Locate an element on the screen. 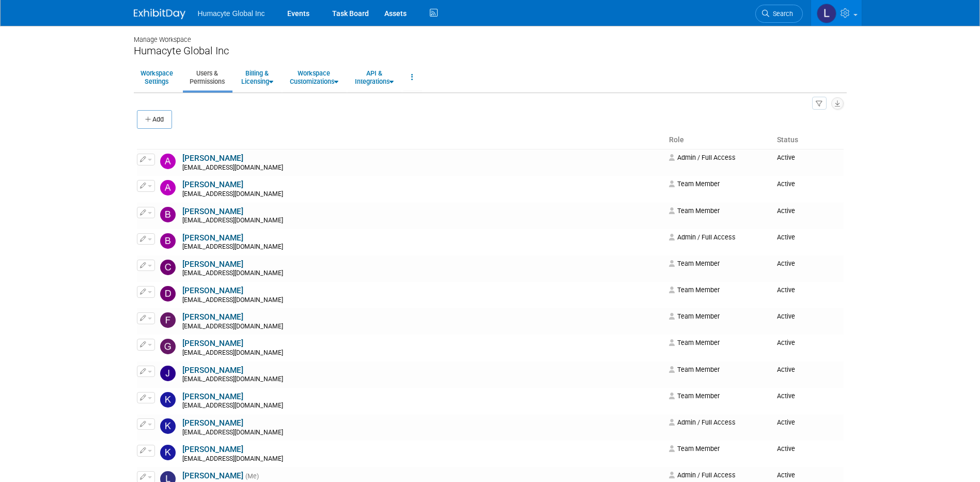  img: Kimberly VanderMeer is located at coordinates (168, 453).